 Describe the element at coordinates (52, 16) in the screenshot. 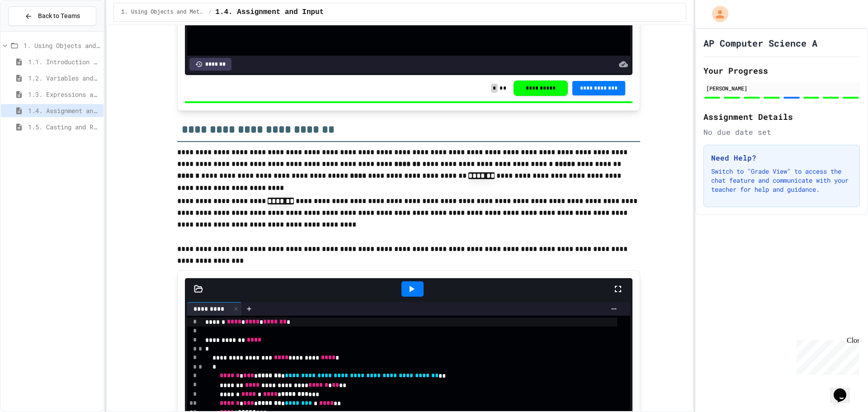

I see `button: Back to Teams` at that location.